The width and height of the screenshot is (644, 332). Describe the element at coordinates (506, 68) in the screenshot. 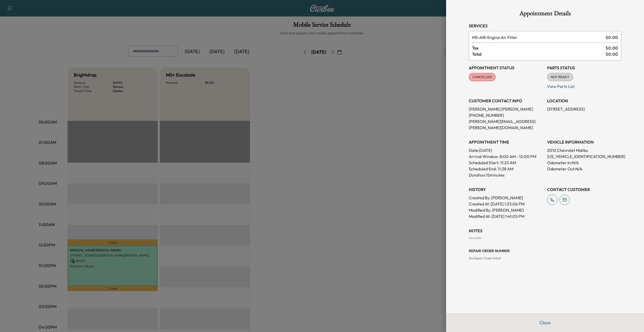

I see `h3: Appointment Status` at that location.